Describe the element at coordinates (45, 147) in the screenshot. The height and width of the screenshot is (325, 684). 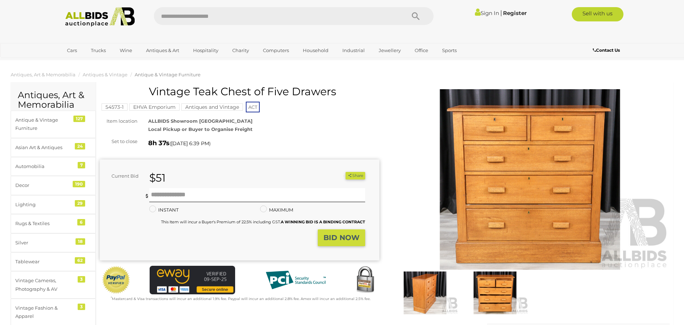
I see `div: Asian Art & Antiques` at that location.